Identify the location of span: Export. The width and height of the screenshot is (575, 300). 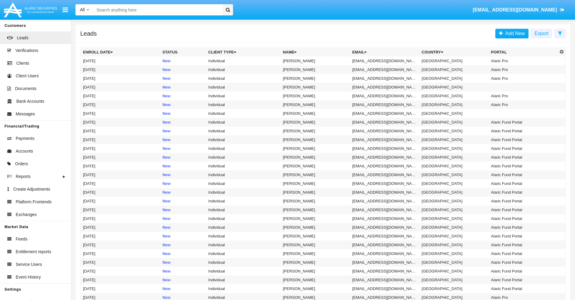
(542, 33).